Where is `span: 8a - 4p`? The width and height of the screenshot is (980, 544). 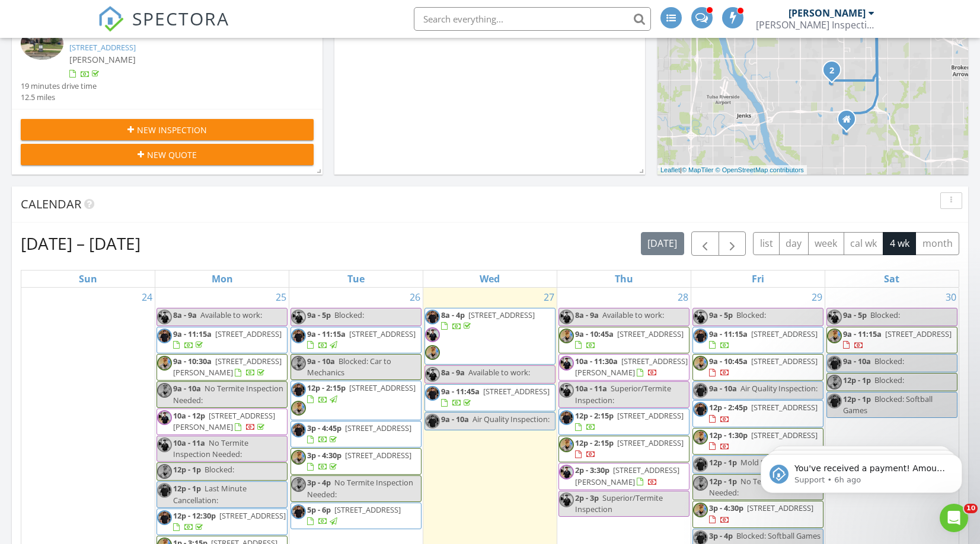 span: 8a - 4p is located at coordinates (453, 315).